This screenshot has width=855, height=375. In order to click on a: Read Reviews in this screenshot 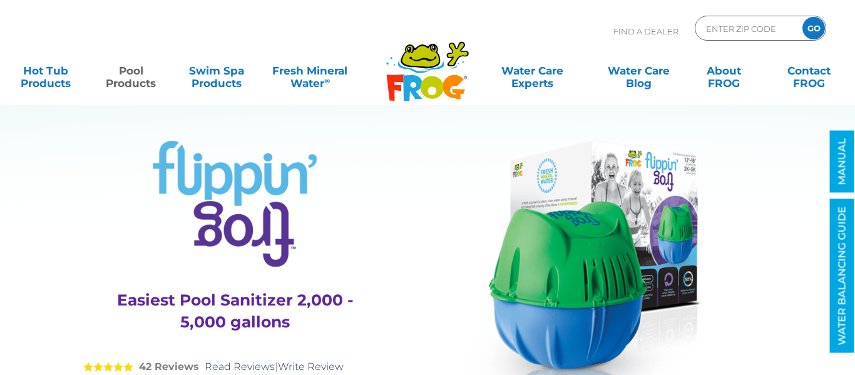, I will do `click(240, 366)`.